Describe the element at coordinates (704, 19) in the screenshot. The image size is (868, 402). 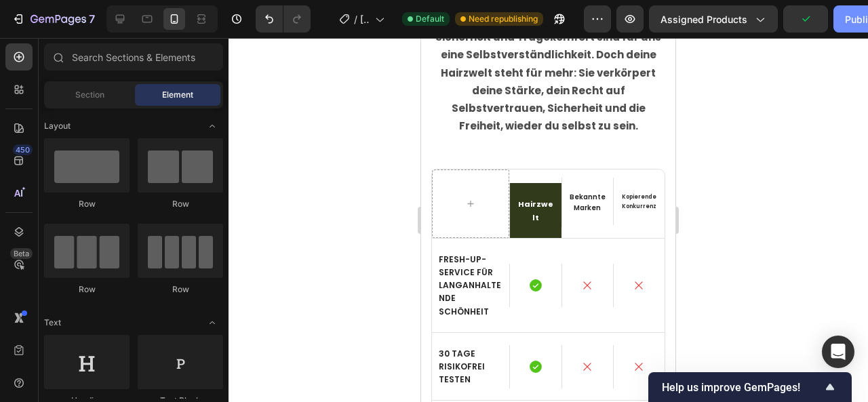
I see `span: Assigned Products` at that location.